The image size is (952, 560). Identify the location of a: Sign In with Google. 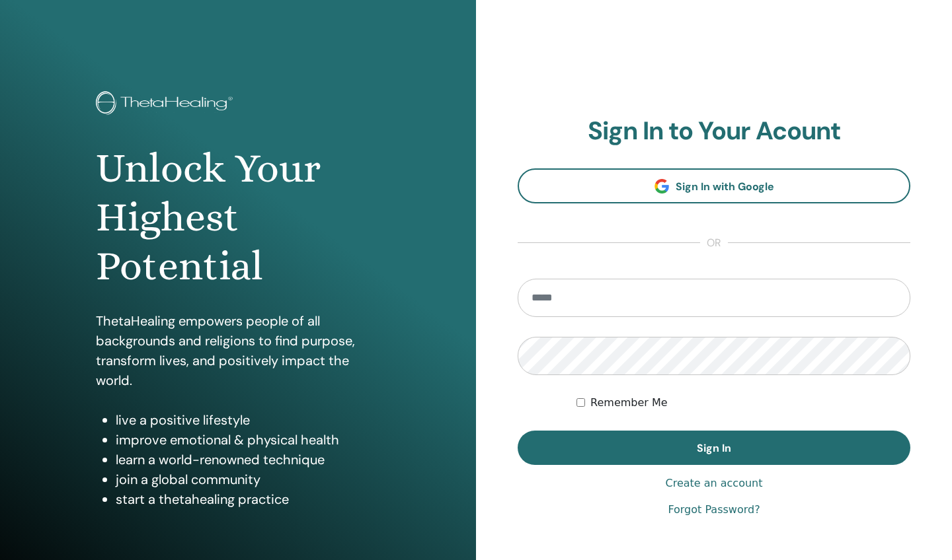
(713, 185).